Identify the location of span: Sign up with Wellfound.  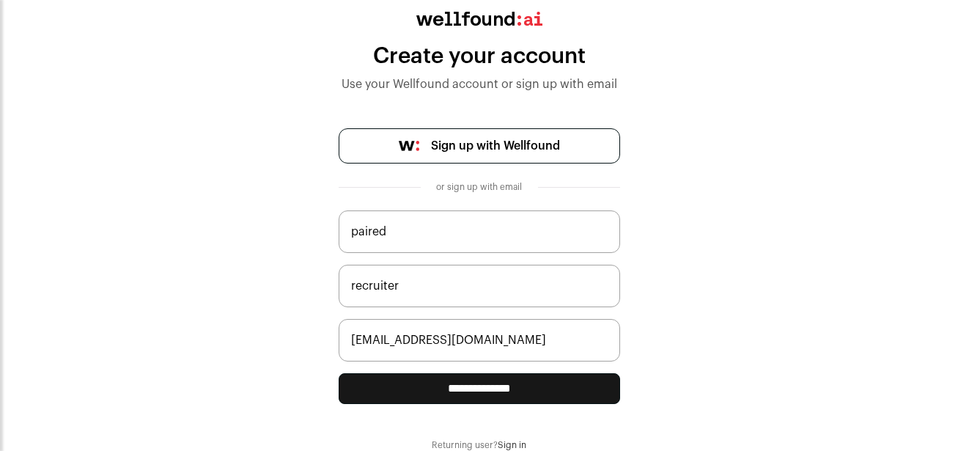
(496, 146).